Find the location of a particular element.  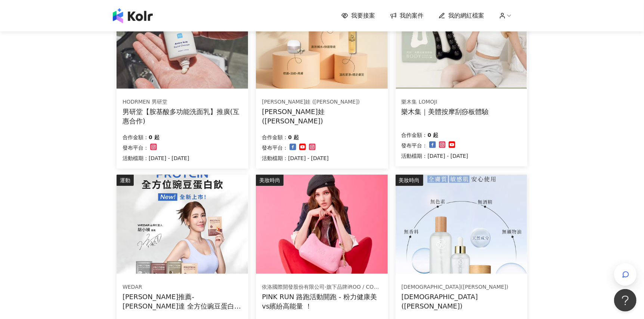

span: 我要接案 is located at coordinates (363, 15).